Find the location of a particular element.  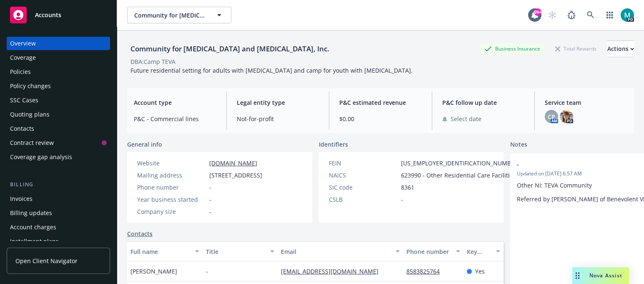

span: Yes is located at coordinates (479, 271).